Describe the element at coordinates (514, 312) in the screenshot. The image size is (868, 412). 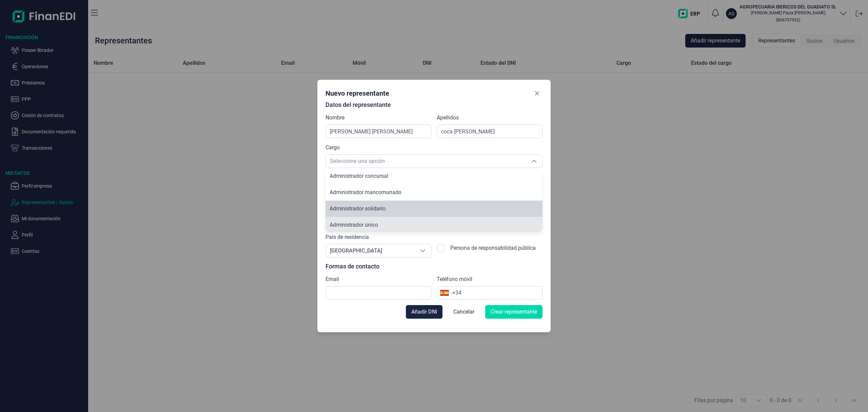
I see `span: Crear representante` at that location.